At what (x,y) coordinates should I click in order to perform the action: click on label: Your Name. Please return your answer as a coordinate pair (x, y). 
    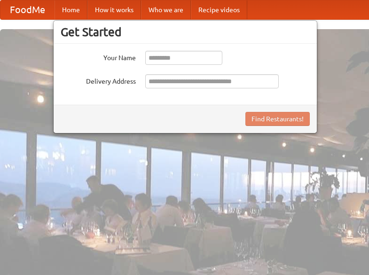
    Looking at the image, I should click on (98, 56).